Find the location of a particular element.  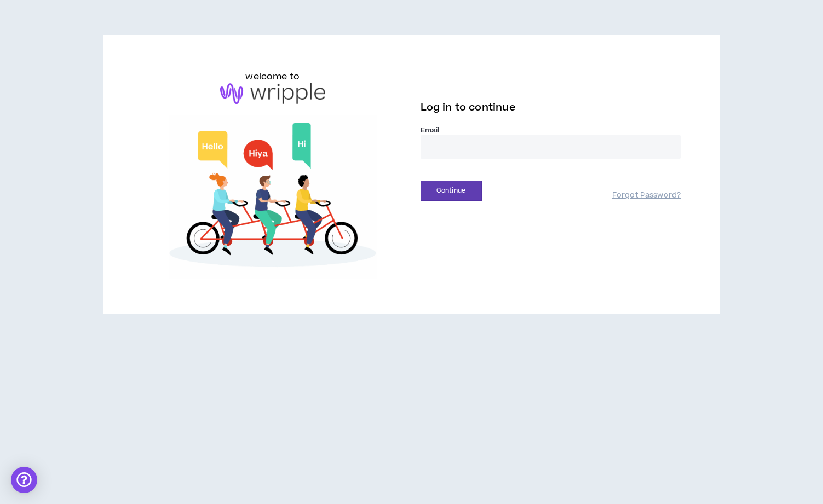

label: Email is located at coordinates (551, 130).